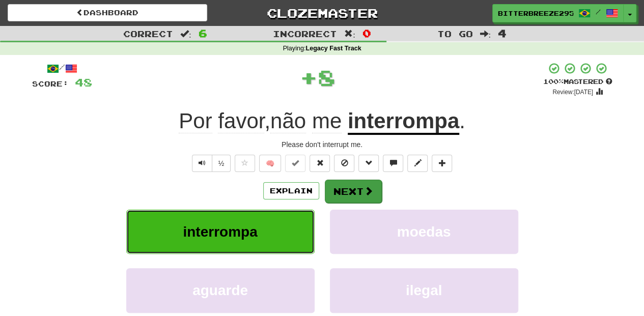 This screenshot has height=316, width=644. I want to click on strong: interrompa, so click(403, 122).